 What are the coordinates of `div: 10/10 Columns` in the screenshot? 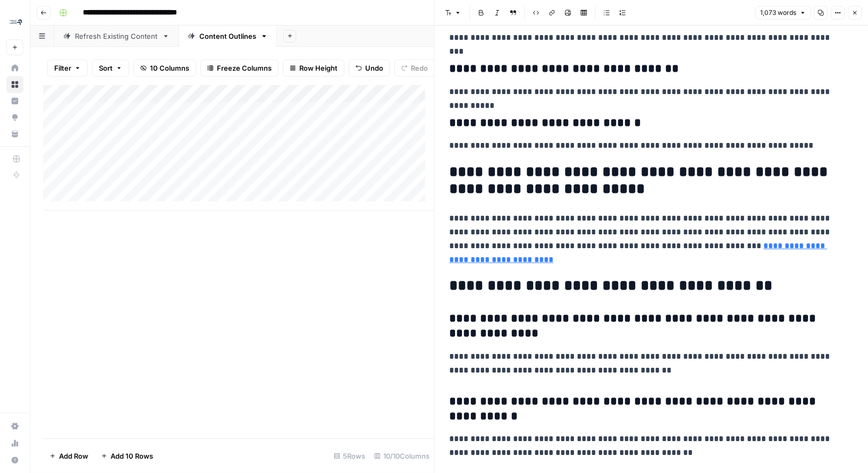 It's located at (402, 456).